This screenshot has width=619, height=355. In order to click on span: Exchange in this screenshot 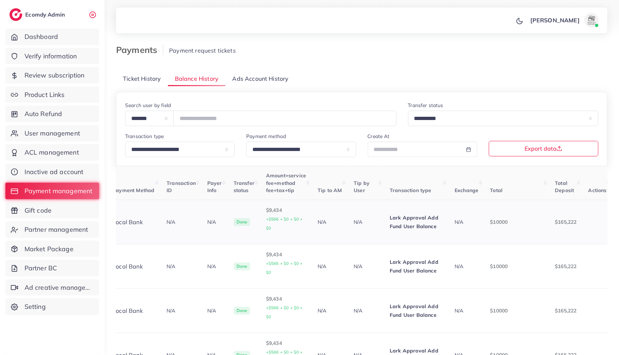, I will do `click(466, 190)`.